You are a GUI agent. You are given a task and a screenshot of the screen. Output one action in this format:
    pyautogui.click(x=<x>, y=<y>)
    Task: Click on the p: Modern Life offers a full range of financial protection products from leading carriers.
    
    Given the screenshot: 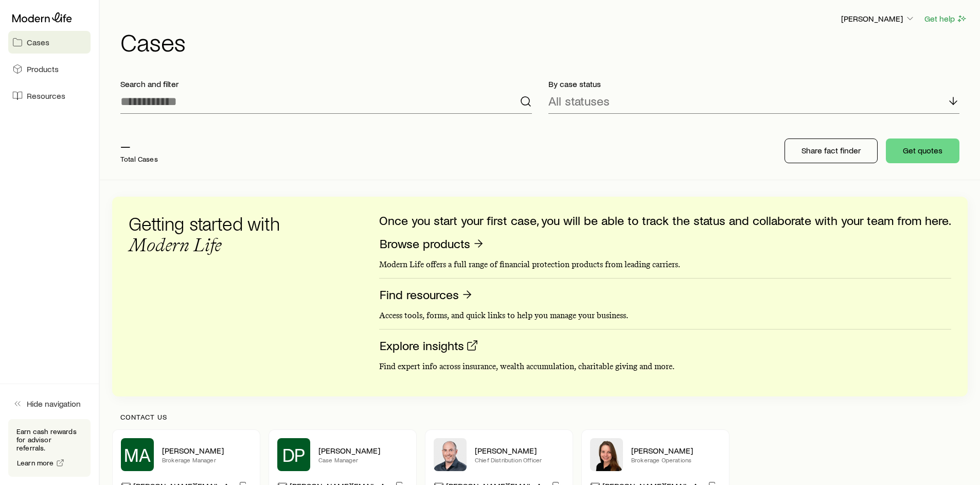 What is the action you would take?
    pyautogui.click(x=665, y=264)
    